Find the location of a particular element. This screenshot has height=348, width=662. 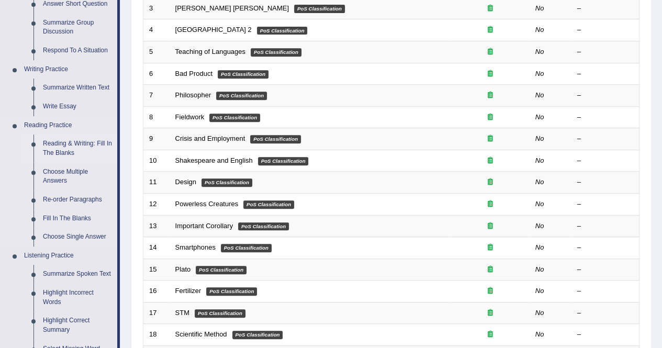

a: Reading & Writing: Fill In The Blanks is located at coordinates (77, 148).